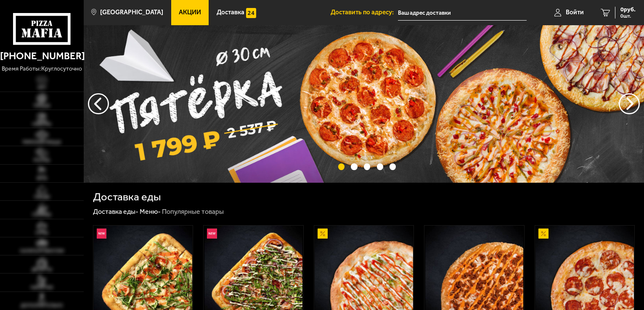  I want to click on h1: Доставка еды, so click(127, 197).